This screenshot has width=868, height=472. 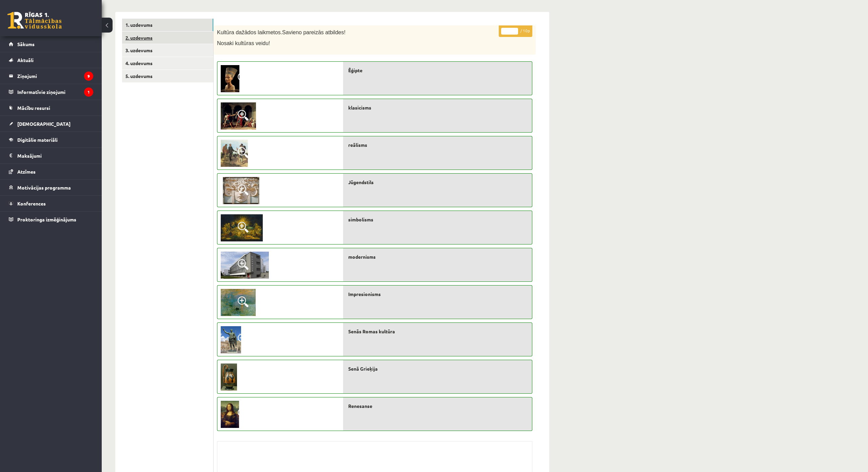 I want to click on p: / 10p, so click(x=515, y=31).